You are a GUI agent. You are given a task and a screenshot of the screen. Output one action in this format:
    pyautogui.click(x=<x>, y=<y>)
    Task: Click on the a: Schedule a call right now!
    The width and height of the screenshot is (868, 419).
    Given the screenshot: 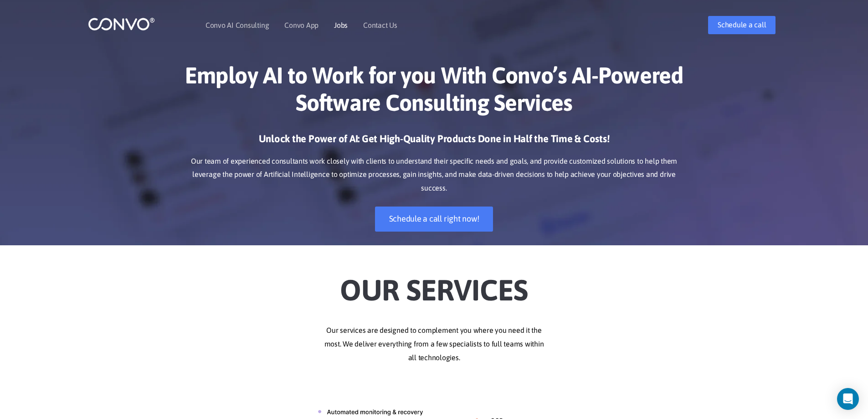 What is the action you would take?
    pyautogui.click(x=434, y=219)
    